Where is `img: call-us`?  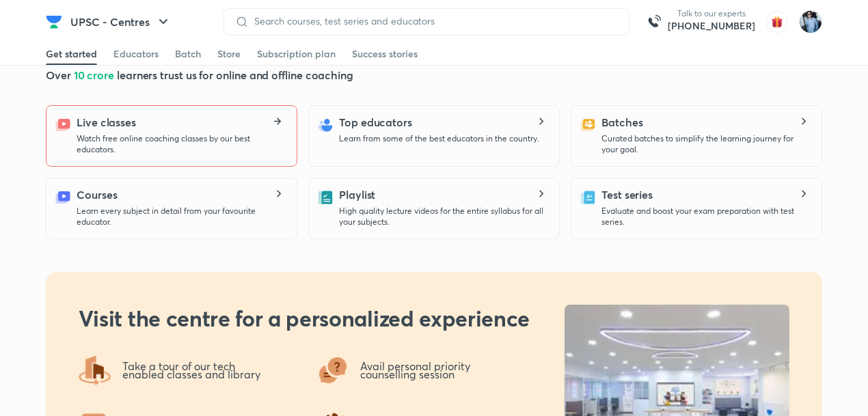
img: call-us is located at coordinates (654, 22).